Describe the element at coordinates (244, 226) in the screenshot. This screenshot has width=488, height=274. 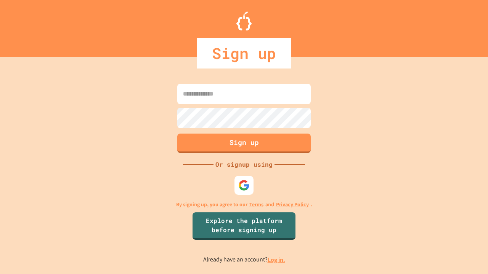
I see `a: Explore the platform before signing up` at that location.